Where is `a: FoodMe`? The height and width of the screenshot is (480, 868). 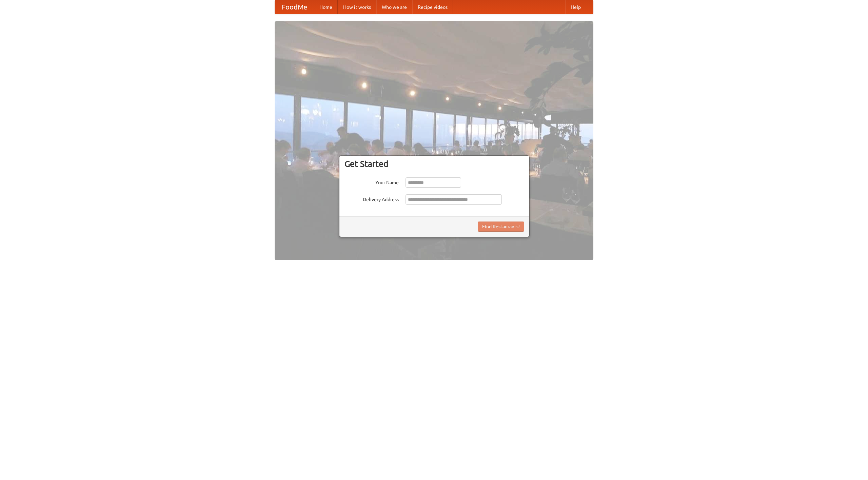 a: FoodMe is located at coordinates (294, 7).